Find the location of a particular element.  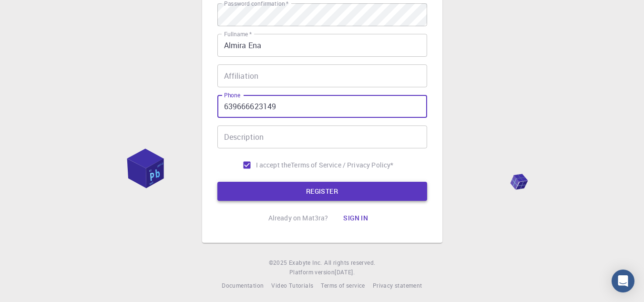

button: Sign in is located at coordinates (355, 218).